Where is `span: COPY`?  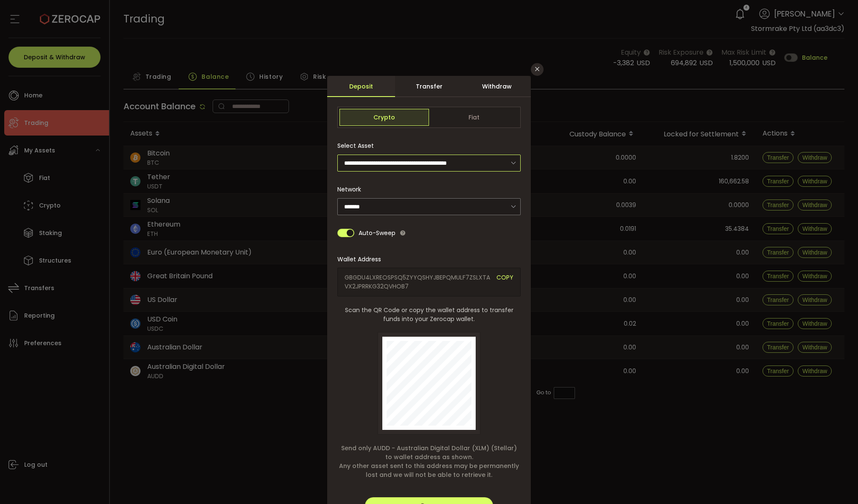
span: COPY is located at coordinates (504, 283).